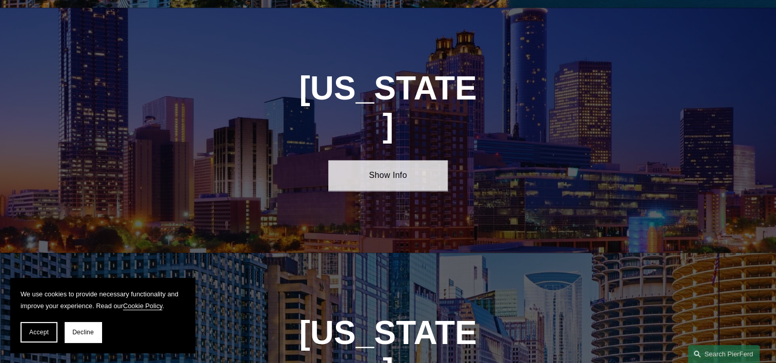  What do you see at coordinates (103, 315) in the screenshot?
I see `section: Cookie banner` at bounding box center [103, 315].